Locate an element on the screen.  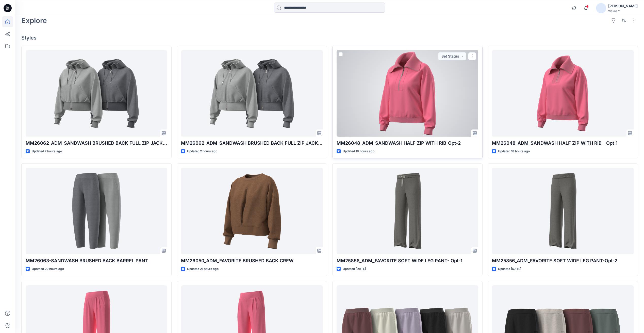
p: MM26048_ADM_SANDWASH HALF ZIP WITH RIB_Opt-2 is located at coordinates (407, 143).